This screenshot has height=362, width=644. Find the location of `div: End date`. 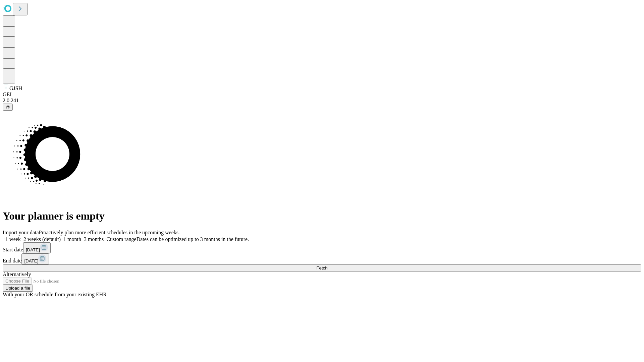

div: End date is located at coordinates (322, 259).